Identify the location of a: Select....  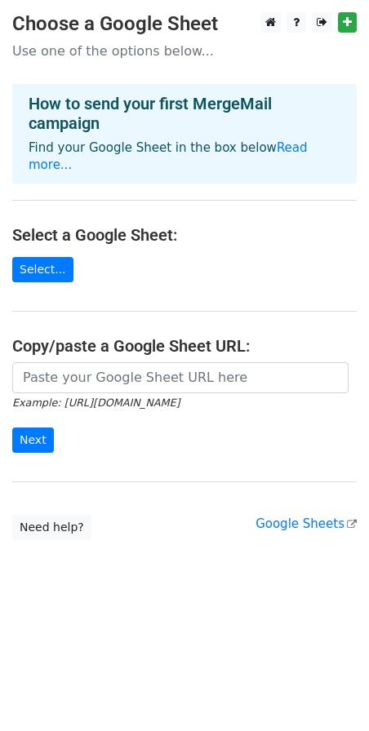
(42, 269).